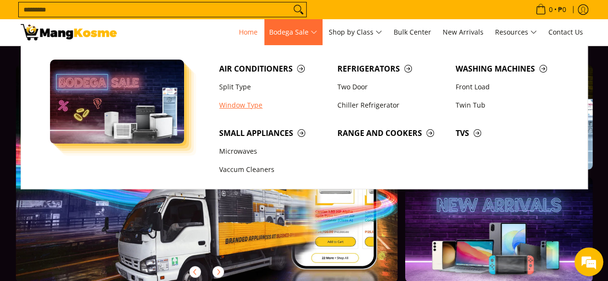  I want to click on span: Small Appliances, so click(273, 133).